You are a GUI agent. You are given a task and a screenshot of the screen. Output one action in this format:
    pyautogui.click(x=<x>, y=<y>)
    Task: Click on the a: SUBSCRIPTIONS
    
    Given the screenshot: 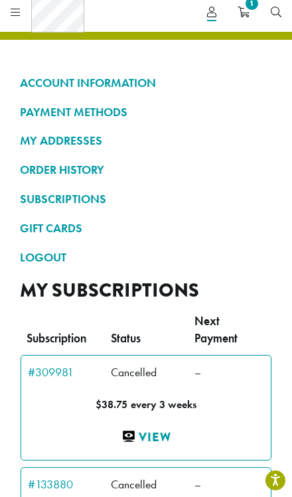 What is the action you would take?
    pyautogui.click(x=146, y=199)
    